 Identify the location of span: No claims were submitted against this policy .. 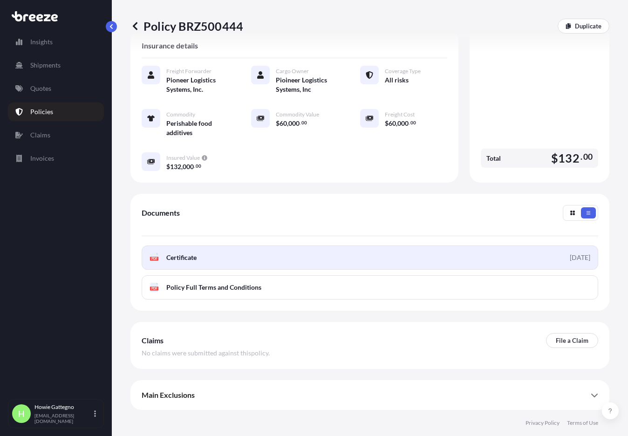
(205, 353).